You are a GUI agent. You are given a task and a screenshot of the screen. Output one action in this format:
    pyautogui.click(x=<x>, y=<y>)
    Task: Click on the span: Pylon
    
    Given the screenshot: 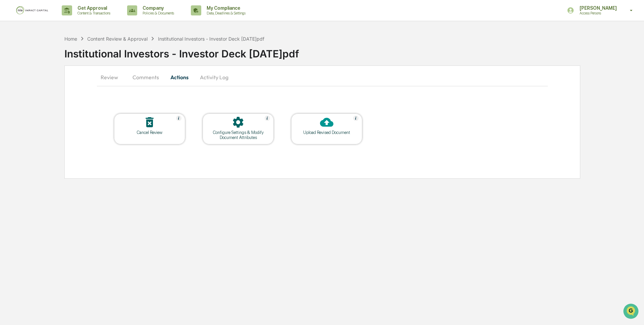 What is the action you would take?
    pyautogui.click(x=74, y=116)
    